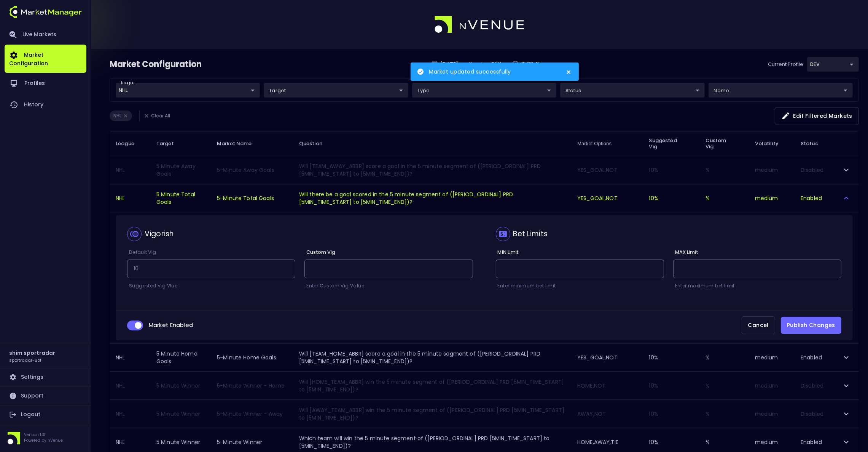 The height and width of the screenshot is (452, 868). What do you see at coordinates (45, 59) in the screenshot?
I see `a: Market Configuration` at bounding box center [45, 59].